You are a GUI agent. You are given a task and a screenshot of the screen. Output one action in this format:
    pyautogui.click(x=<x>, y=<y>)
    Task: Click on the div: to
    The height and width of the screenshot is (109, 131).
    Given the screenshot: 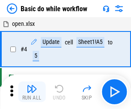 What is the action you would take?
    pyautogui.click(x=110, y=42)
    